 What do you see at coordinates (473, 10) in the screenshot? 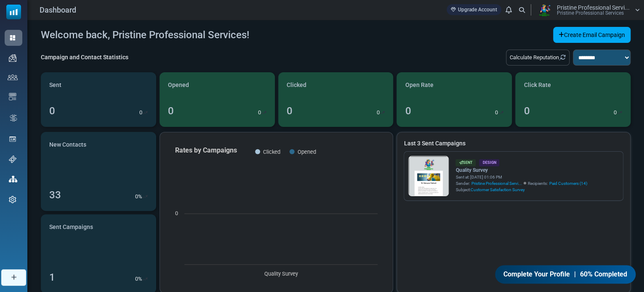
I see `a: Upgrade Account` at bounding box center [473, 10].